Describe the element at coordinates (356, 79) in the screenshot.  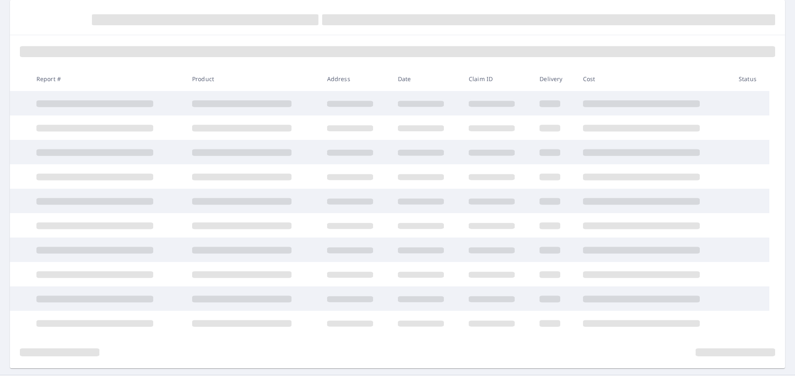
I see `th: Address` at that location.